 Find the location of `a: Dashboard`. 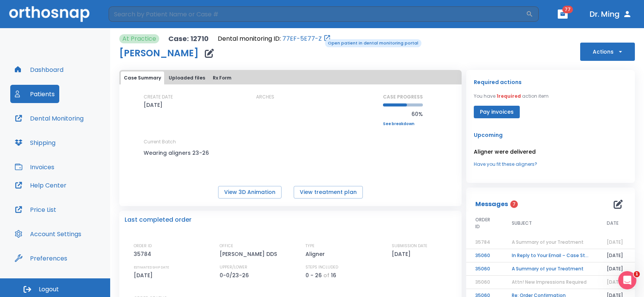

a: Dashboard is located at coordinates (39, 70).